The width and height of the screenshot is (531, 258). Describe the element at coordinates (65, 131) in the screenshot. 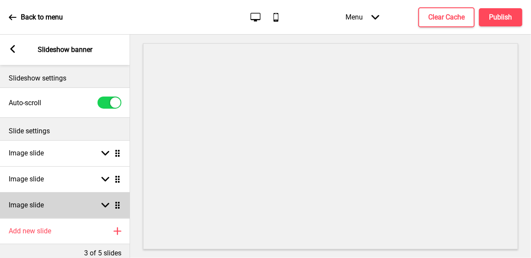

I see `p: Slide settings` at that location.